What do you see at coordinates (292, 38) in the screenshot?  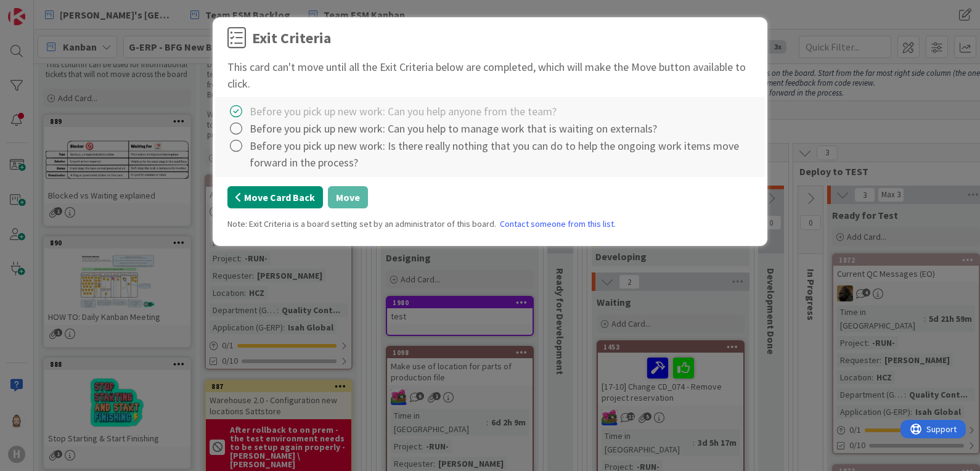 I see `div: Exit Criteria` at bounding box center [292, 38].